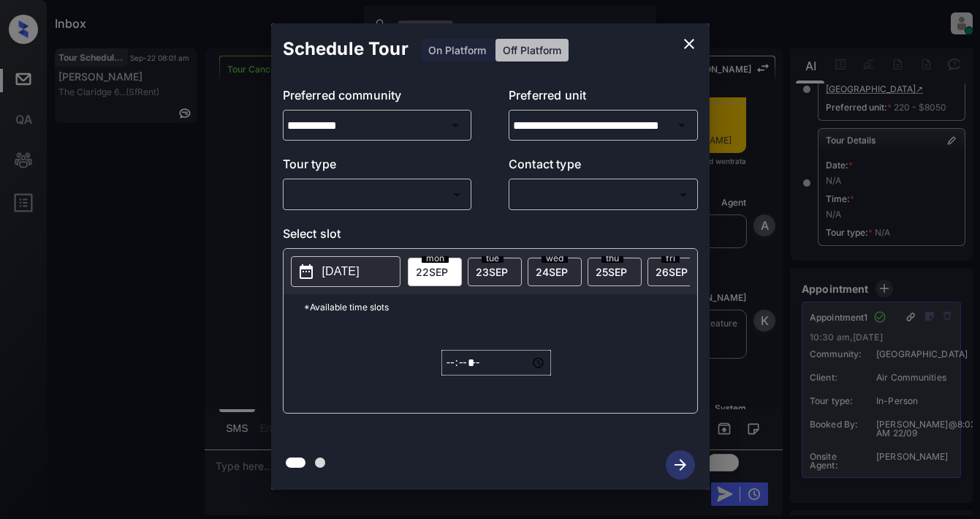 This screenshot has width=980, height=519. Describe the element at coordinates (491, 237) in the screenshot. I see `p: Select slot` at that location.